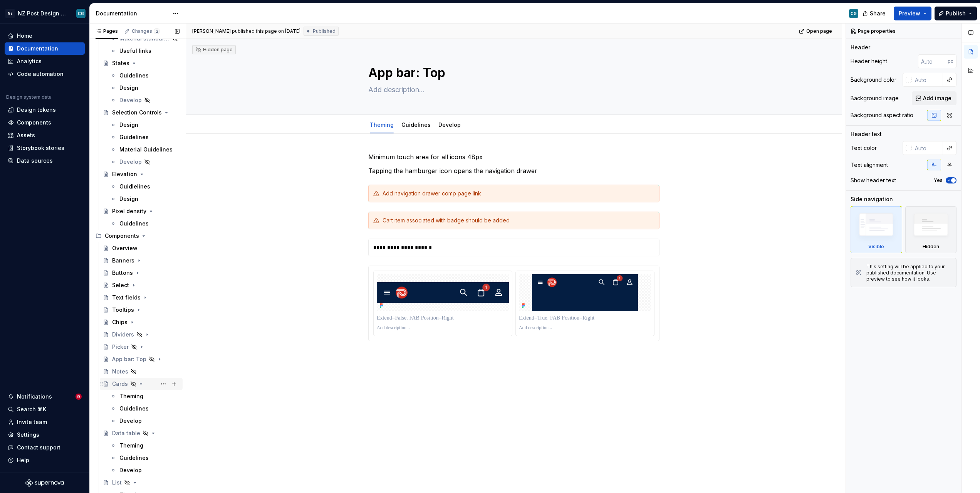 This screenshot has height=493, width=980. I want to click on a: Notes, so click(141, 371).